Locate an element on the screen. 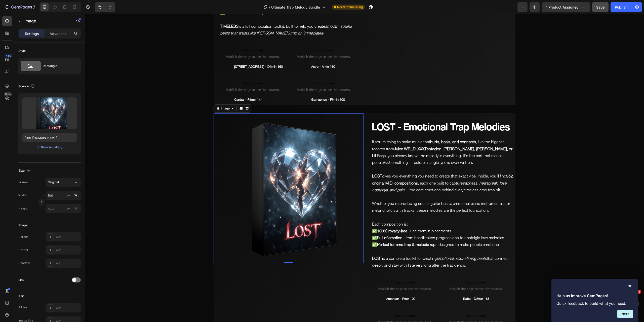 The height and width of the screenshot is (322, 644). strong: Full of emotion is located at coordinates (305, 223).